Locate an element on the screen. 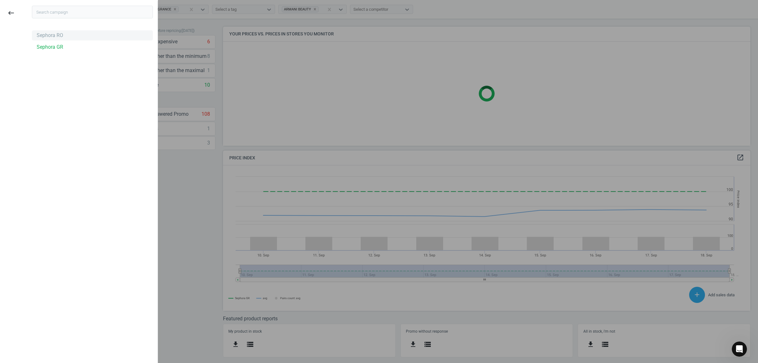 This screenshot has width=758, height=363. div: Sephora RO is located at coordinates (50, 35).